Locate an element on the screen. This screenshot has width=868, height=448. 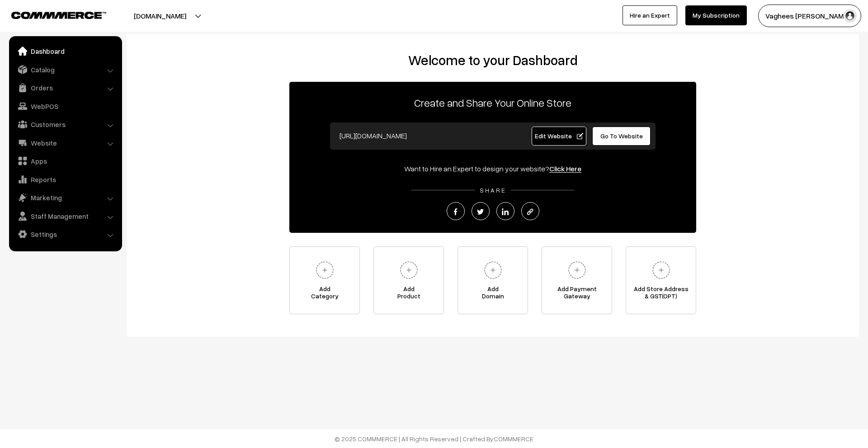
a: Click Here is located at coordinates (565, 169).